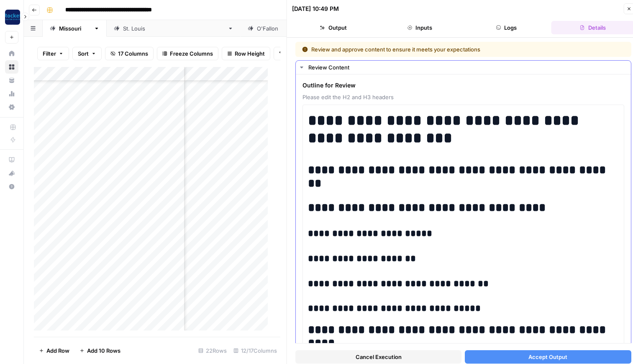 Image resolution: width=633 pixels, height=364 pixels. What do you see at coordinates (12, 94) in the screenshot?
I see `a: Usage` at bounding box center [12, 94].